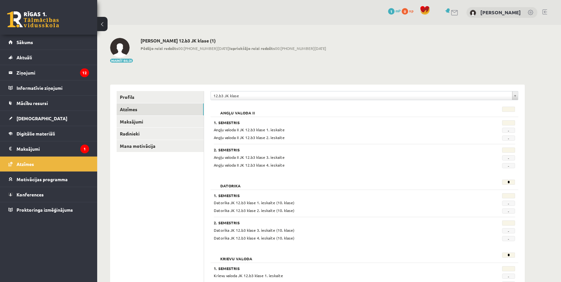  I want to click on span: Krievu valoda JK 12.b3 klase 1. ieskaite, so click(248, 275).